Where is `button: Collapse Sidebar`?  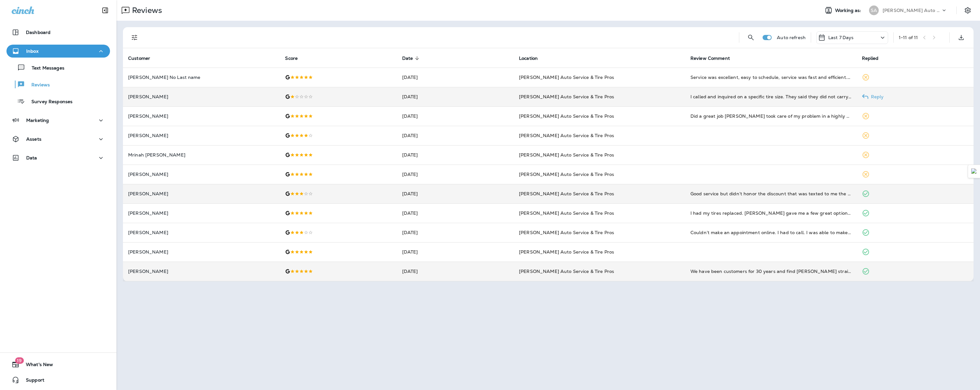 button: Collapse Sidebar is located at coordinates (105, 11).